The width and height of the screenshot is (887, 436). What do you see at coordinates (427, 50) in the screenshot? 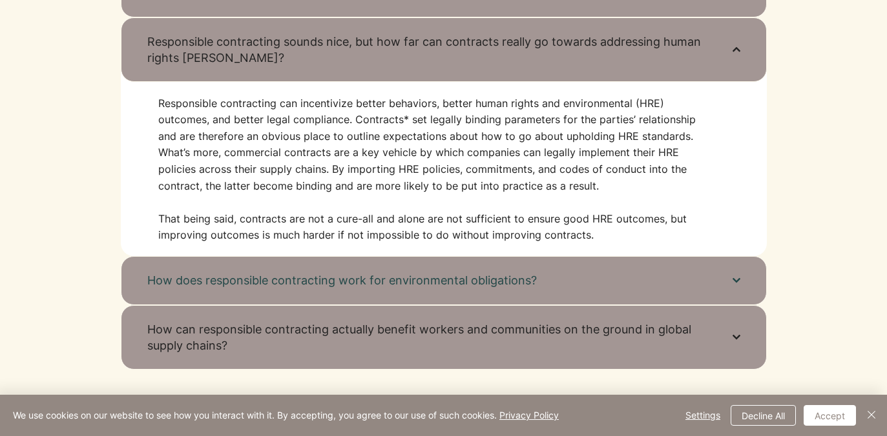
I see `span: Responsible contracting sounds nice, but how far can contracts really go towards addressing human...` at bounding box center [427, 50].